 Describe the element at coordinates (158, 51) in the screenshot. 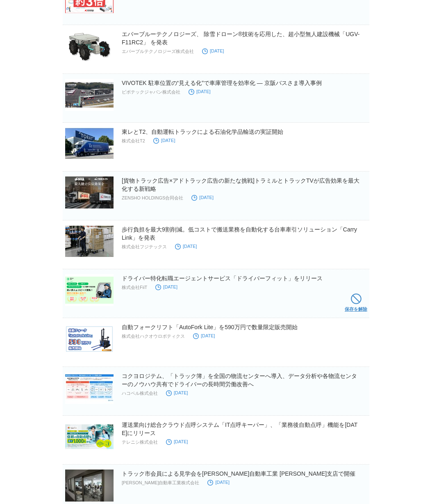

I see `p: エバーブルテクノロジーズ株式会社` at that location.